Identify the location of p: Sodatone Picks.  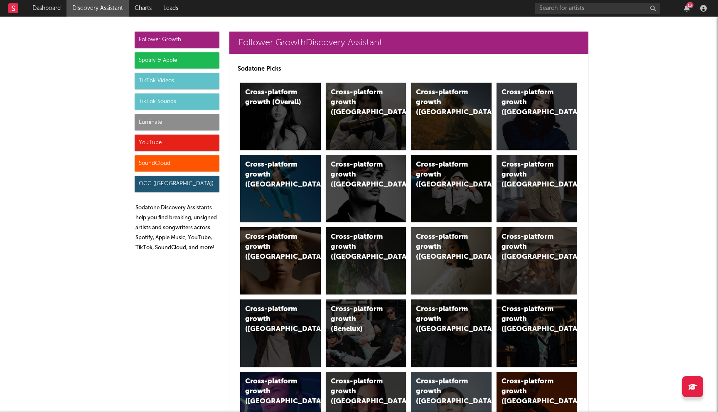
(409, 69).